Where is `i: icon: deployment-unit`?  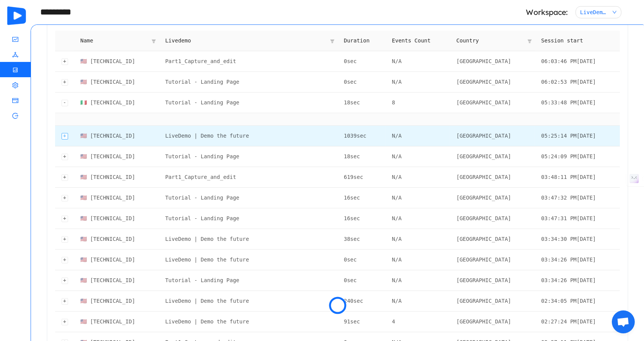
i: icon: deployment-unit is located at coordinates (15, 56).